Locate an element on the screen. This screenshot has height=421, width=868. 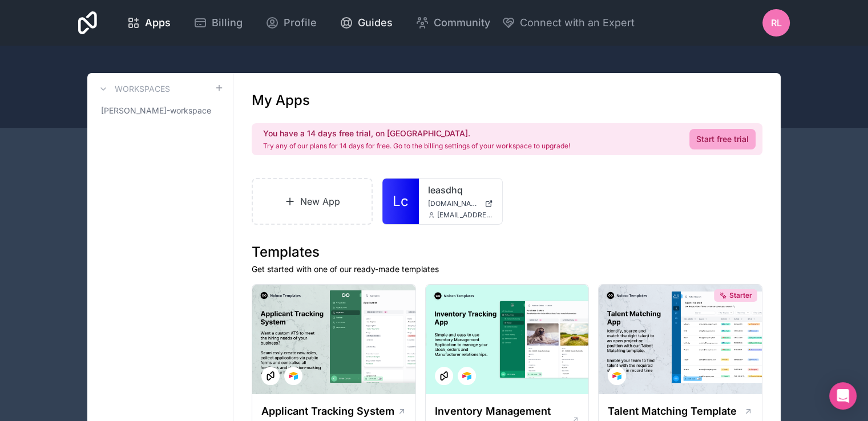
h1: Applicant Tracking System is located at coordinates (328, 412).